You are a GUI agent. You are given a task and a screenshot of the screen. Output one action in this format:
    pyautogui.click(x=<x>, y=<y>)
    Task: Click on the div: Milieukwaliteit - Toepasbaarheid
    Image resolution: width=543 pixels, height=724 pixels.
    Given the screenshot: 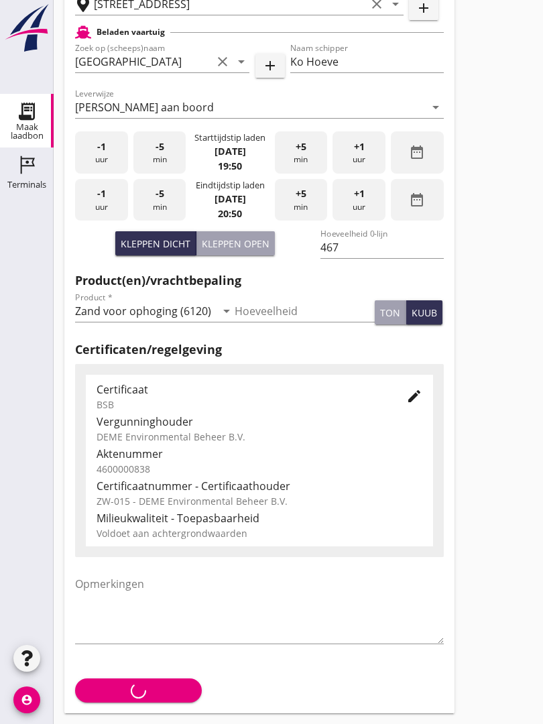 What is the action you would take?
    pyautogui.click(x=260, y=519)
    